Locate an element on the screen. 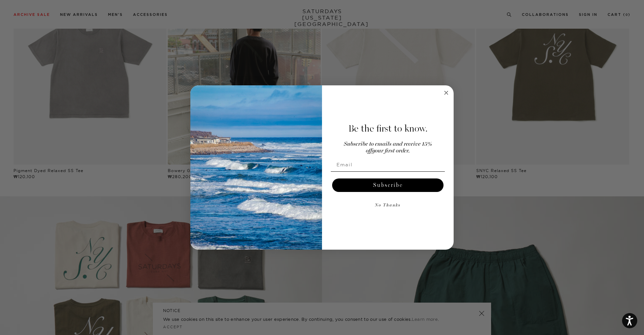  button: Close dialog is located at coordinates (446, 93).